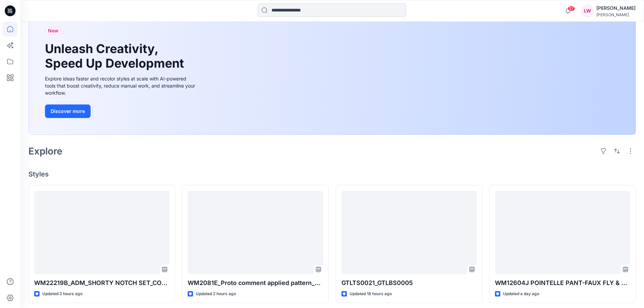 The width and height of the screenshot is (644, 308). I want to click on a: Discover more, so click(121, 111).